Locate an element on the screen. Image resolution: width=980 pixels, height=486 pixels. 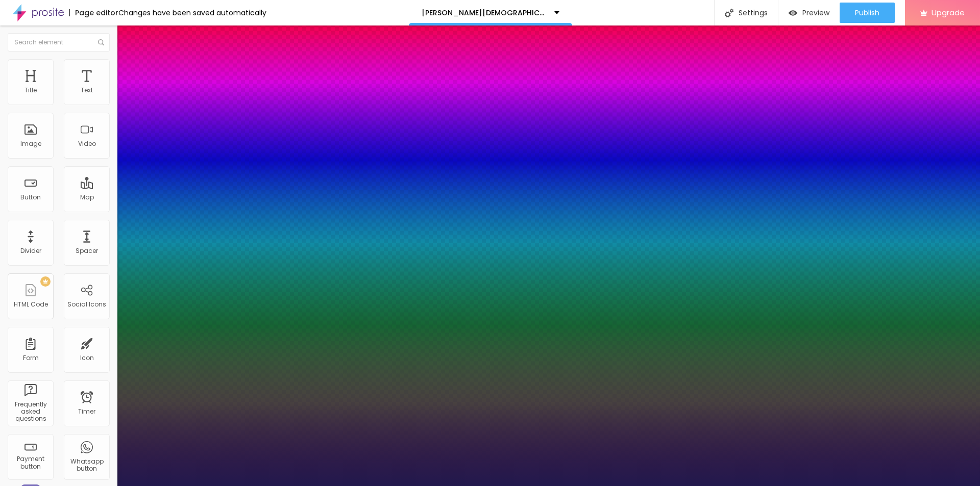
button: Preview is located at coordinates (809, 13).